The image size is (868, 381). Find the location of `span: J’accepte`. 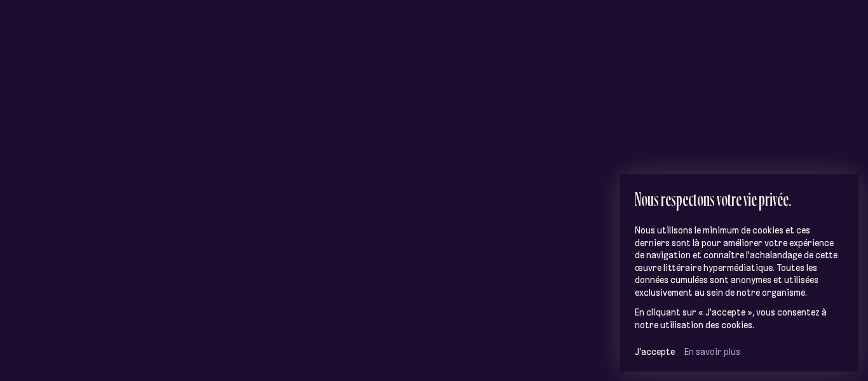

span: J’accepte is located at coordinates (654, 352).